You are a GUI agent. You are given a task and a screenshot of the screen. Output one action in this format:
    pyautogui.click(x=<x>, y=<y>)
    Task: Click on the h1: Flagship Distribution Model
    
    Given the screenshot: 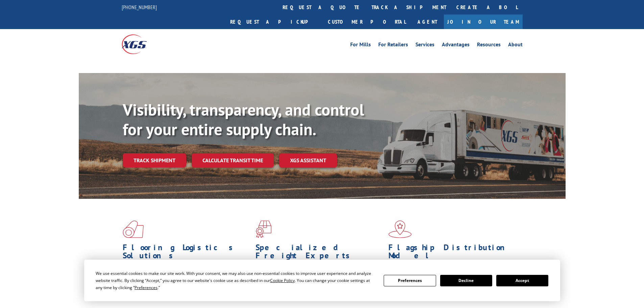 What is the action you would take?
    pyautogui.click(x=452, y=253)
    